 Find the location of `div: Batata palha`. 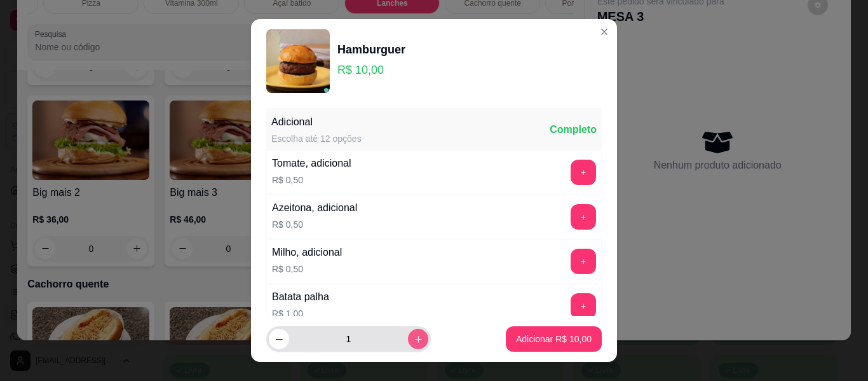

div: Batata palha is located at coordinates (300, 297).